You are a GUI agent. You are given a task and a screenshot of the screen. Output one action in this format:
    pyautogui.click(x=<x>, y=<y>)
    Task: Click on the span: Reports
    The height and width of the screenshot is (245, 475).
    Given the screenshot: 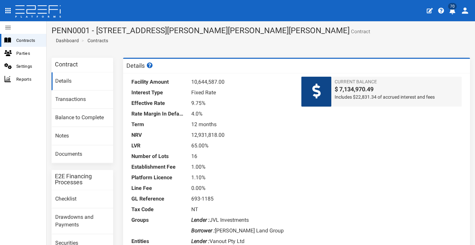 What is the action you would take?
    pyautogui.click(x=29, y=79)
    